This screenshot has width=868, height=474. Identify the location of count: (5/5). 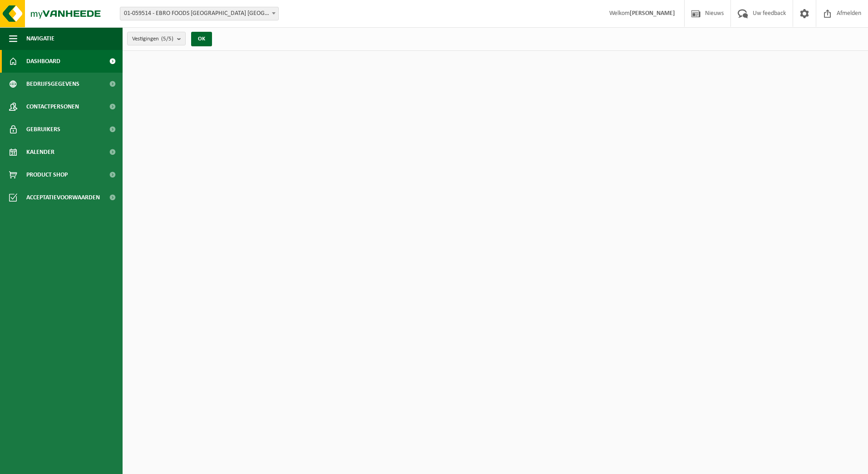
(168, 39).